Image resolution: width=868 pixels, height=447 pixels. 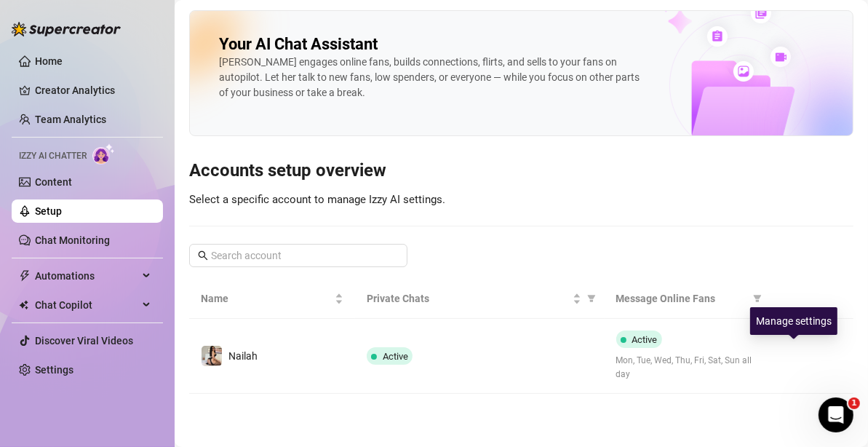 I want to click on a: Creator Analytics, so click(x=93, y=90).